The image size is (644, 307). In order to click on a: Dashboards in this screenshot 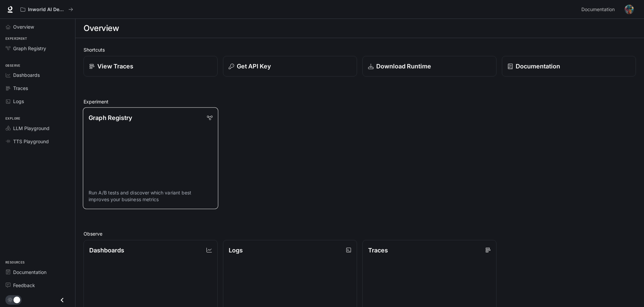, I will do `click(37, 75)`.